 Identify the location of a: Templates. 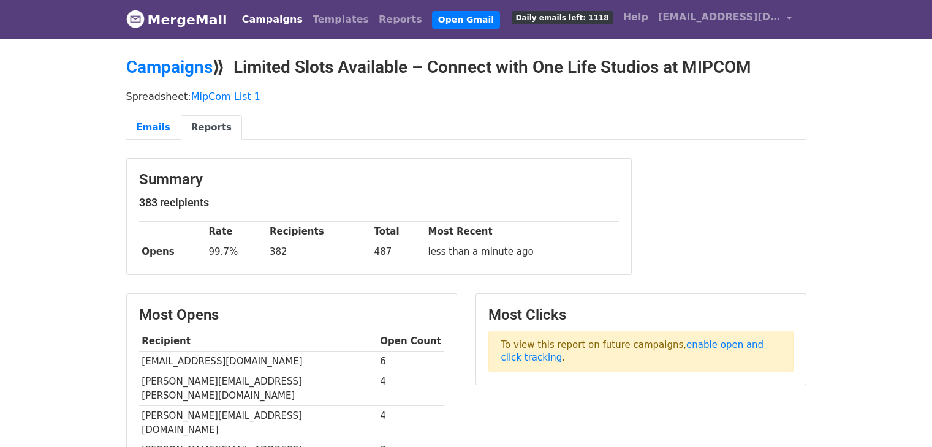
(341, 20).